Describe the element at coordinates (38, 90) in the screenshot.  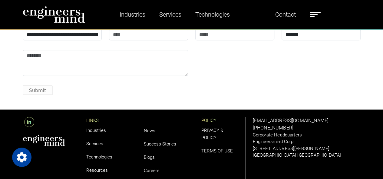
I see `button: Submit` at that location.